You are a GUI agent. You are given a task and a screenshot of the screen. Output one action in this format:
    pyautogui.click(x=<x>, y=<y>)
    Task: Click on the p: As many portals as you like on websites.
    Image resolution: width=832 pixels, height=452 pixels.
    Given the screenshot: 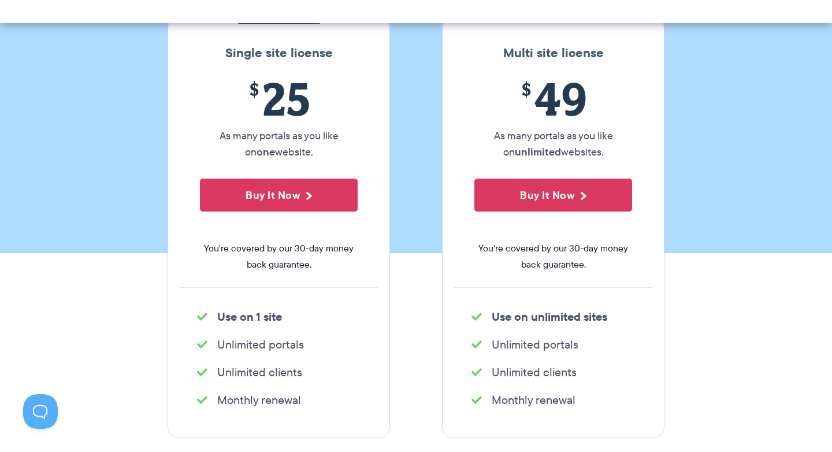 What is the action you would take?
    pyautogui.click(x=553, y=144)
    